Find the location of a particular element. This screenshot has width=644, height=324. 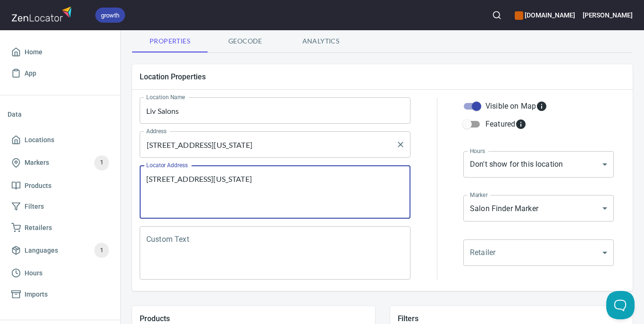

span: Locations is located at coordinates (40, 140).